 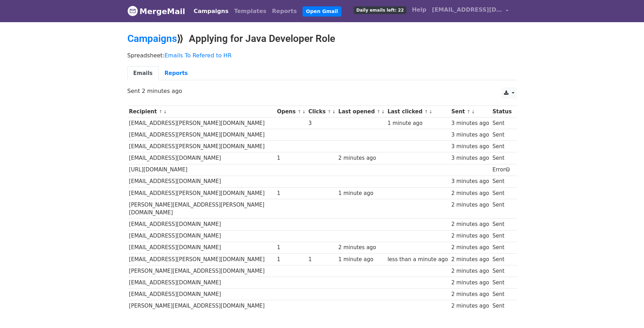 What do you see at coordinates (470, 111) in the screenshot?
I see `th: Sent` at bounding box center [470, 111].